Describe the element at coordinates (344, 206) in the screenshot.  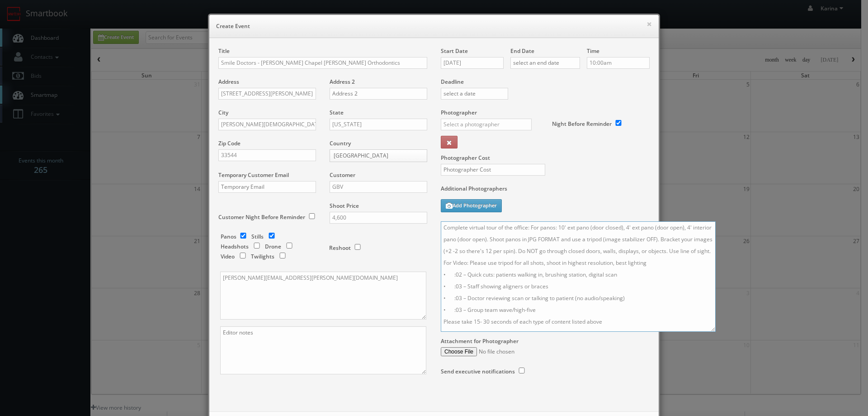
I see `label: Shoot Price` at that location.